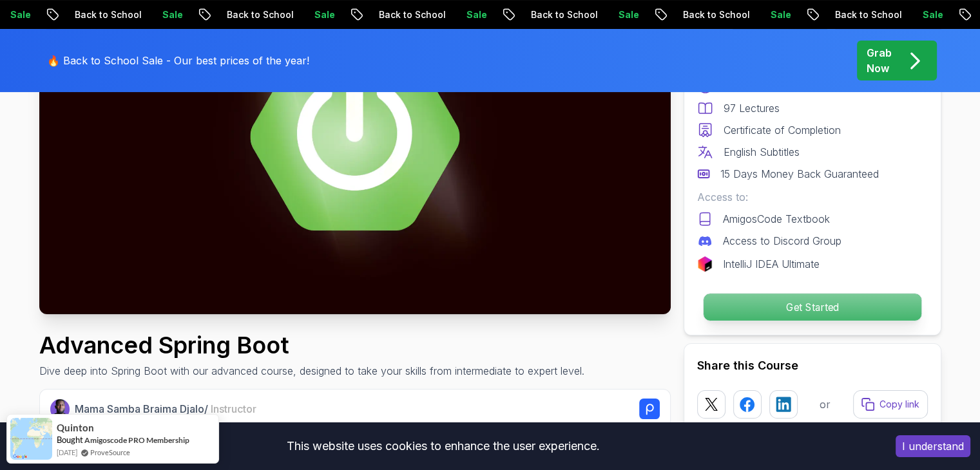 The image size is (980, 470). I want to click on p: Dive deep into Spring Boot with our advanced course, designed to take your skills from intermedia..., so click(312, 371).